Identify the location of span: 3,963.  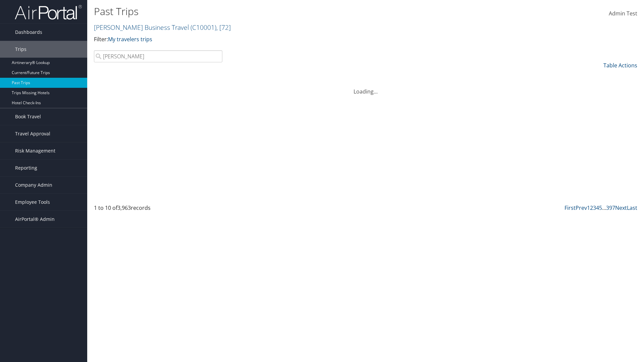
(124, 208).